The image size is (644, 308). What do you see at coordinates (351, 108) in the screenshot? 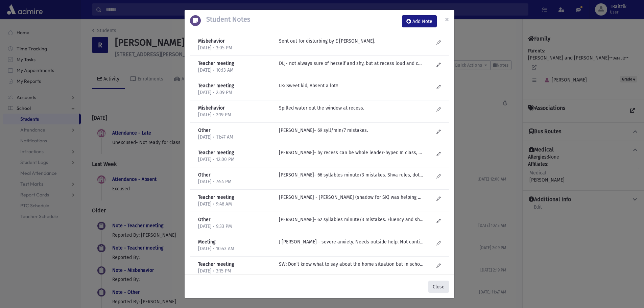
I see `p: Spilled water out the window at recess.` at bounding box center [351, 108].